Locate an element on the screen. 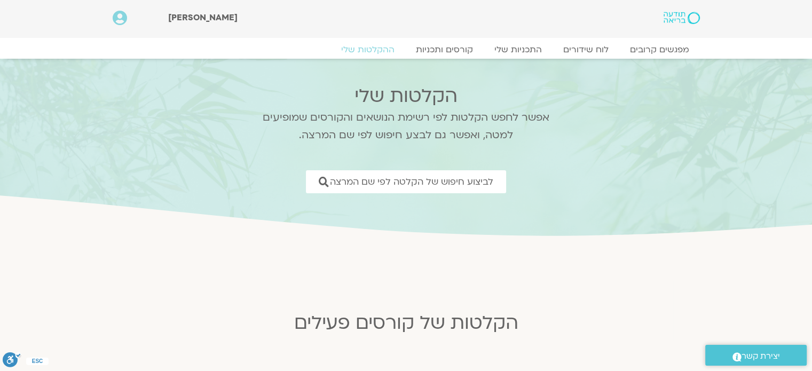 This screenshot has width=812, height=371. p: אפשר לחפש הקלטות לפי רשימת הנושאים והקורסים שמופיעים למטה, ואפשר גם לבצע חיפוש לפי שם המרצה. is located at coordinates (406, 127).